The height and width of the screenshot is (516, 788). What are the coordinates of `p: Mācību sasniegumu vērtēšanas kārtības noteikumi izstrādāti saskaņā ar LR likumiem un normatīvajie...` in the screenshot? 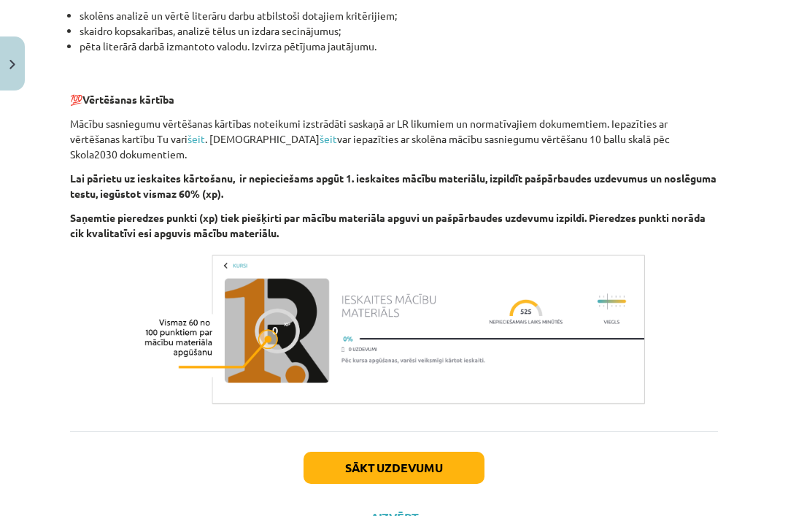 It's located at (394, 139).